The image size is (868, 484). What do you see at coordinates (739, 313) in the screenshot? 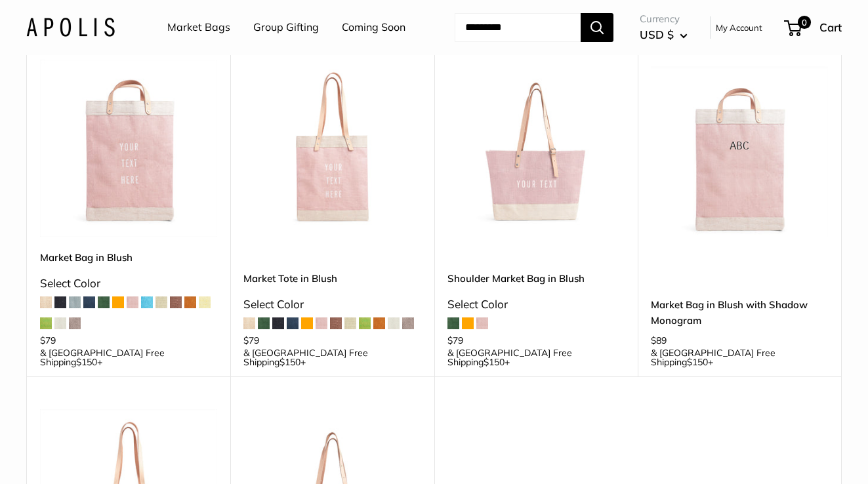
I see `a: Market Bag in Blush with Shadow Monogram` at bounding box center [739, 313].